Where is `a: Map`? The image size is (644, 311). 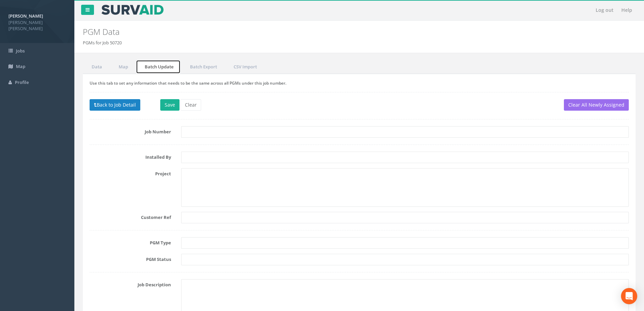
a: Map is located at coordinates (122, 67).